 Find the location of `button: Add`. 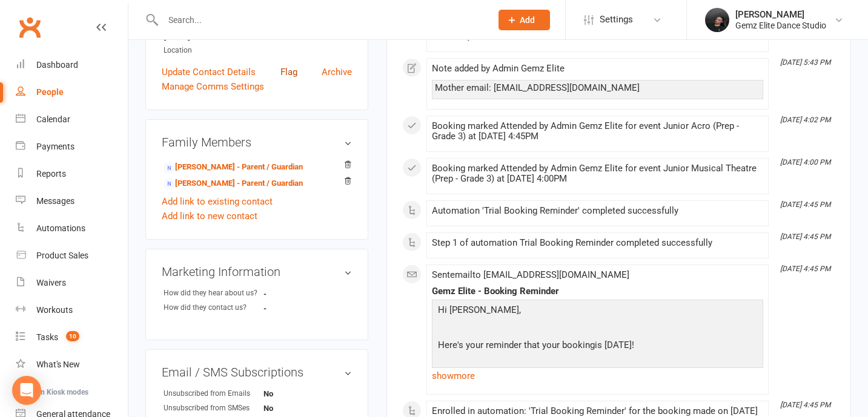

button: Add is located at coordinates (524, 20).